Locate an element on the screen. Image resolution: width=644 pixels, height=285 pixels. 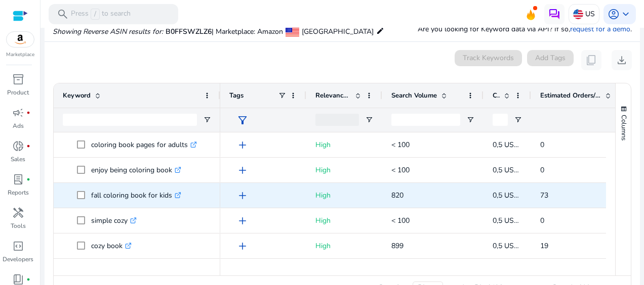
p: cozy book is located at coordinates (111, 246).